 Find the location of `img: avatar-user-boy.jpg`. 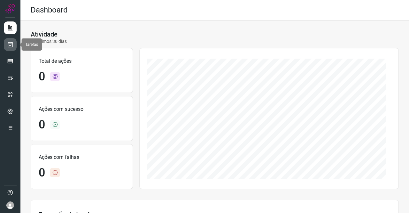

img: avatar-user-boy.jpg is located at coordinates (10, 205).